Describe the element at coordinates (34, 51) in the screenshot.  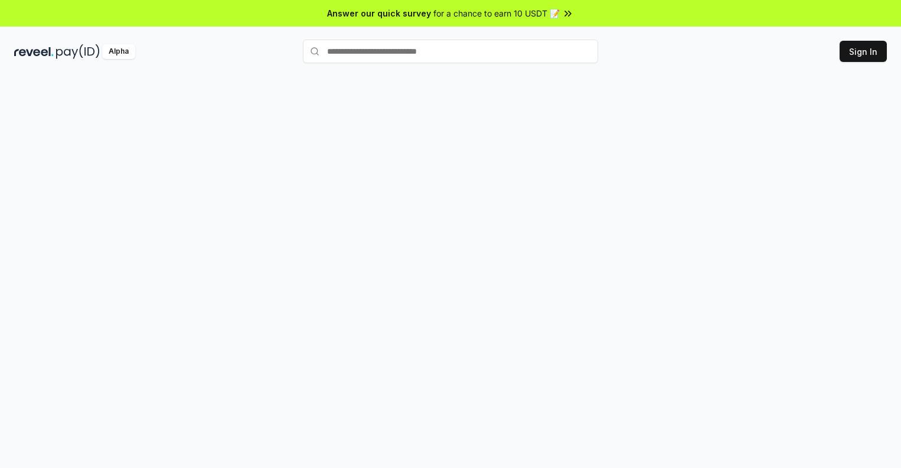
I see `img: reveel_dark` at that location.